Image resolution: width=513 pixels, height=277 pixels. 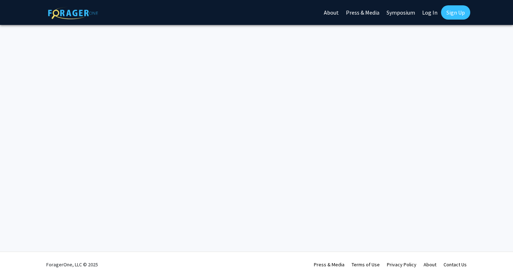 What do you see at coordinates (366, 265) in the screenshot?
I see `a: Terms of Use` at bounding box center [366, 265].